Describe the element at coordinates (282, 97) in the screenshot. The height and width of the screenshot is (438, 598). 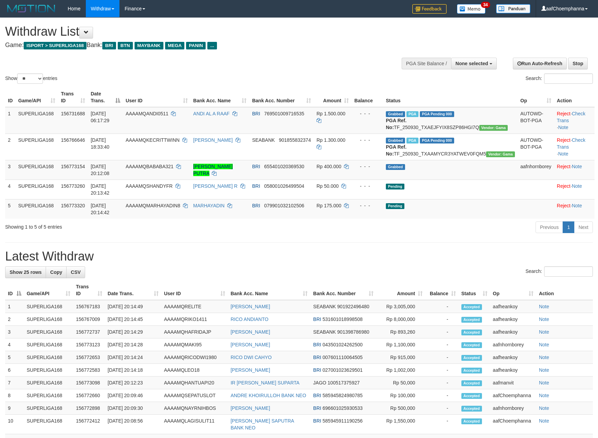
I see `th: Bank Acc. Number: activate to sort column ascending` at that location.